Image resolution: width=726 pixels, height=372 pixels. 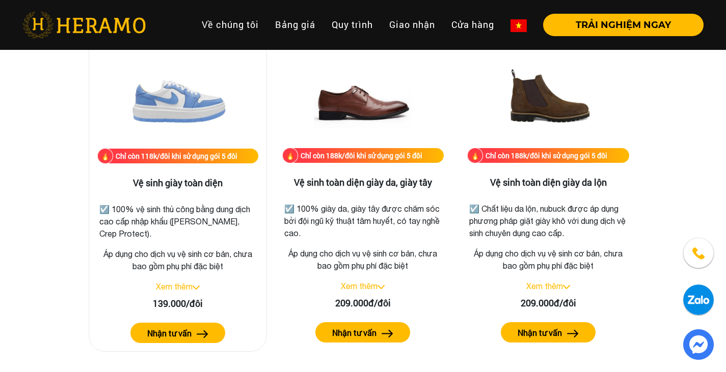 I want to click on h3: Vệ sinh toàn diện giày da, giày tây, so click(x=363, y=183).